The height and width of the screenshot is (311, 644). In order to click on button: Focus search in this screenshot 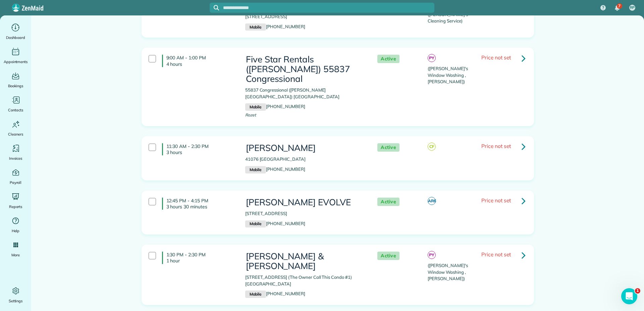, I will do `click(214, 8)`.